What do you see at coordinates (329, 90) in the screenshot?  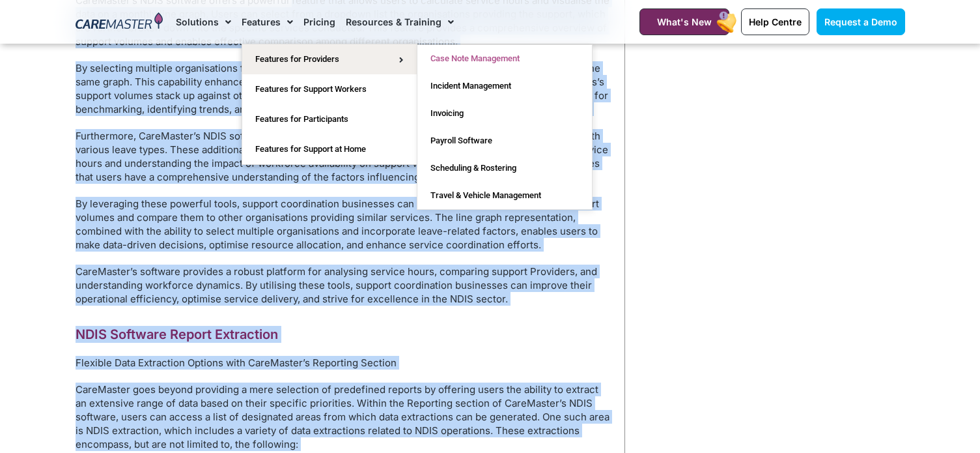 I see `a: Features for Support Workers` at bounding box center [329, 90].